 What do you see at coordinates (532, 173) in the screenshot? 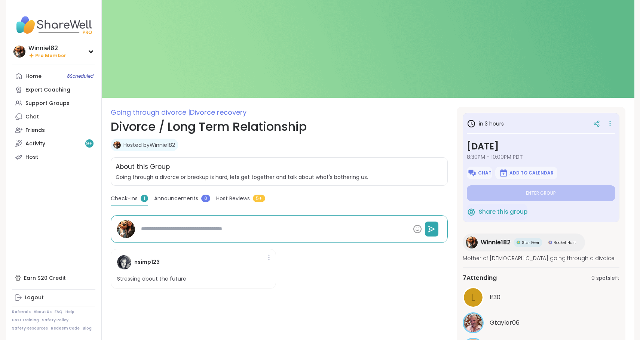
I see `span: Add to Calendar` at bounding box center [532, 173].